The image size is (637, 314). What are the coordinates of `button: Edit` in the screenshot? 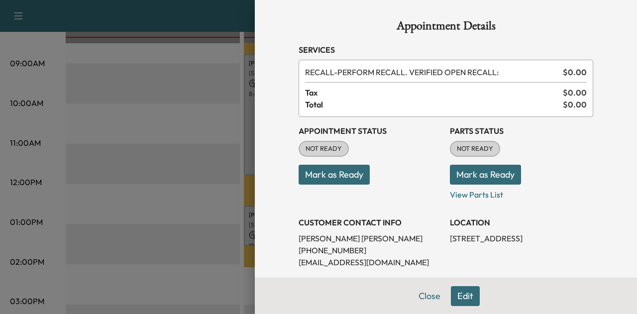 It's located at (465, 296).